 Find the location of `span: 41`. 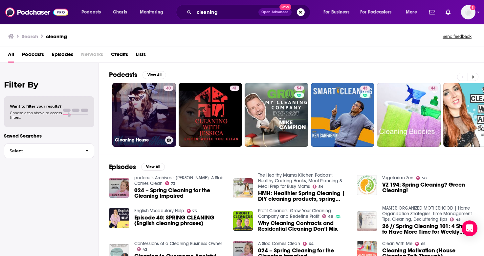

span: 41 is located at coordinates (235, 88).